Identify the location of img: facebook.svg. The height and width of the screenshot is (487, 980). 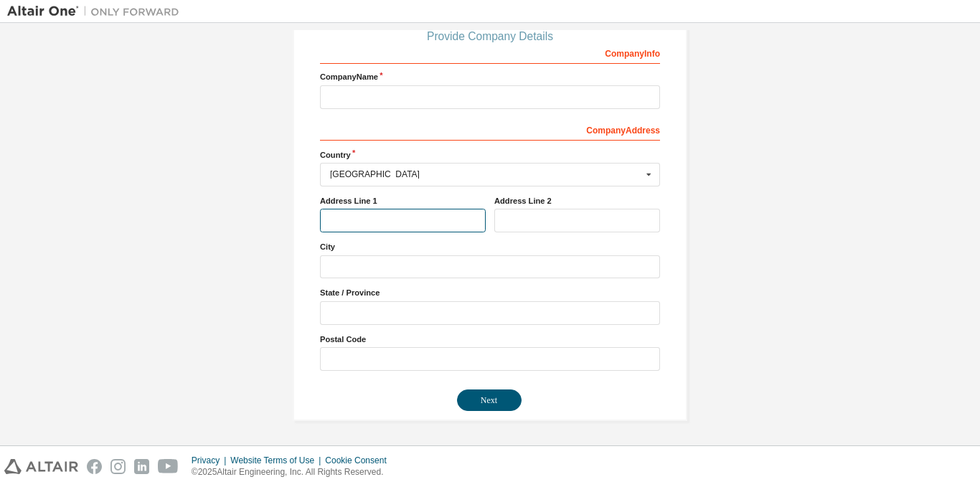
(94, 467).